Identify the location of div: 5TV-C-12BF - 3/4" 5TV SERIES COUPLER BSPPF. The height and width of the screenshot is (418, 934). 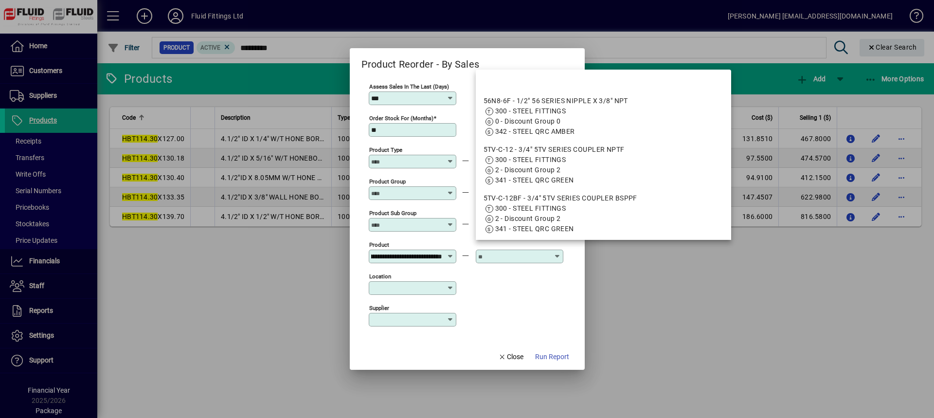
(604, 198).